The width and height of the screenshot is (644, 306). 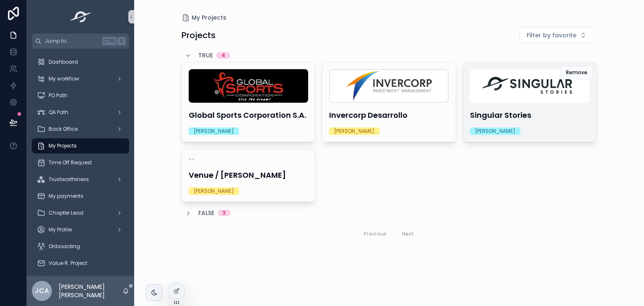 What do you see at coordinates (223, 55) in the screenshot?
I see `div: 4` at bounding box center [223, 55].